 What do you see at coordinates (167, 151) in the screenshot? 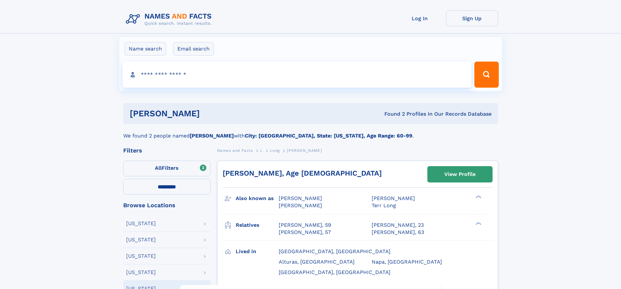
I see `div: Filters` at bounding box center [167, 151].